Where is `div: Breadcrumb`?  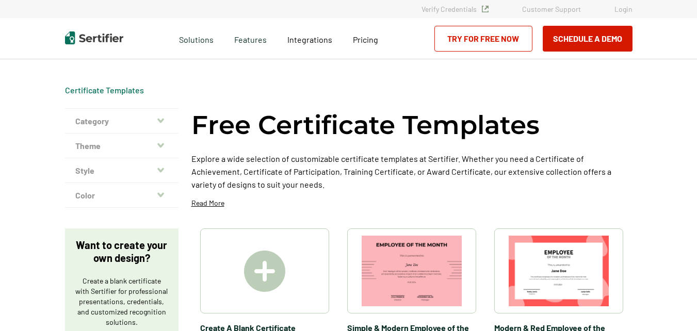
div: Breadcrumb is located at coordinates (104, 90).